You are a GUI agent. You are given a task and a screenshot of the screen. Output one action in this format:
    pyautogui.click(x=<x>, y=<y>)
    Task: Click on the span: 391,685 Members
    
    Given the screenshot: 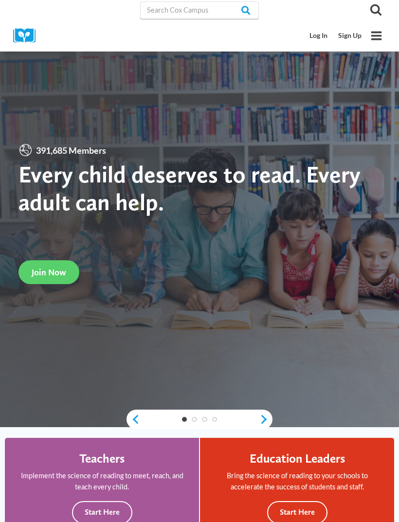 What is the action you would take?
    pyautogui.click(x=71, y=150)
    